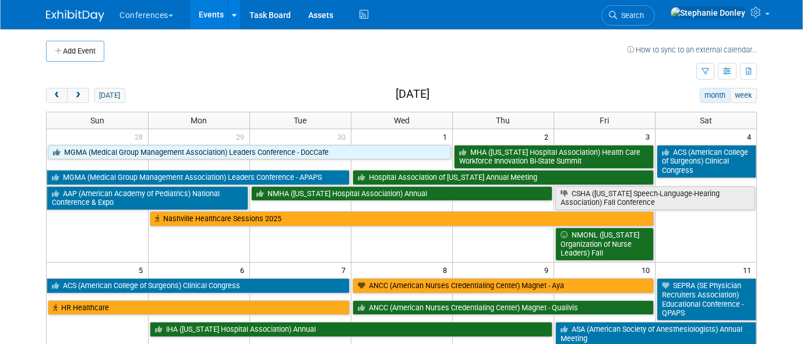 This screenshot has width=803, height=344. I want to click on span: 10, so click(647, 270).